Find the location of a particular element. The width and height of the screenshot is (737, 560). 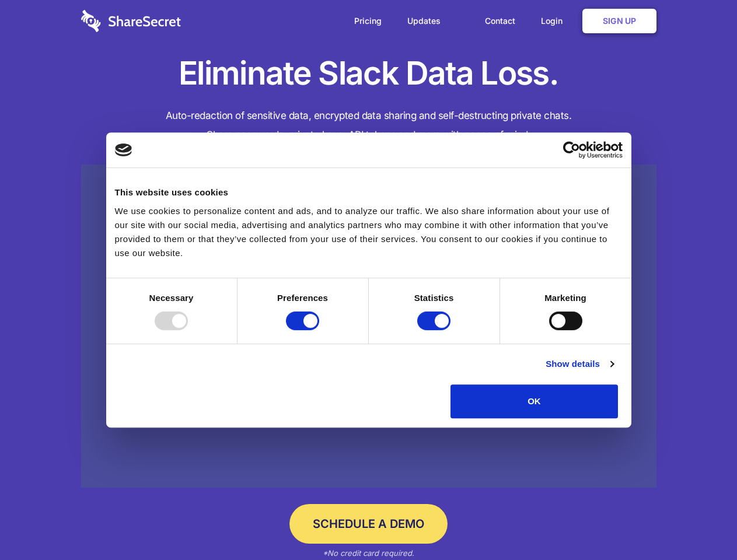

h1: Eliminate Slack Data Loss. is located at coordinates (369, 73).